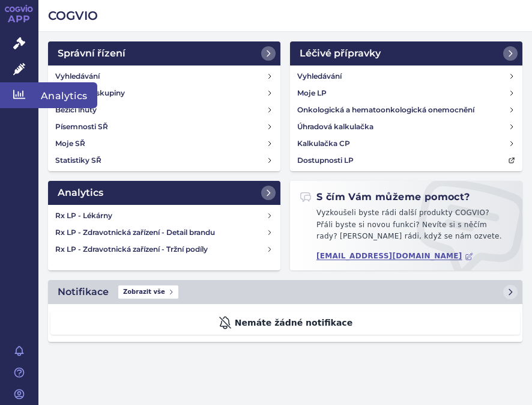  What do you see at coordinates (160, 216) in the screenshot?
I see `h4: Rx LP - Lékárny` at bounding box center [160, 216].